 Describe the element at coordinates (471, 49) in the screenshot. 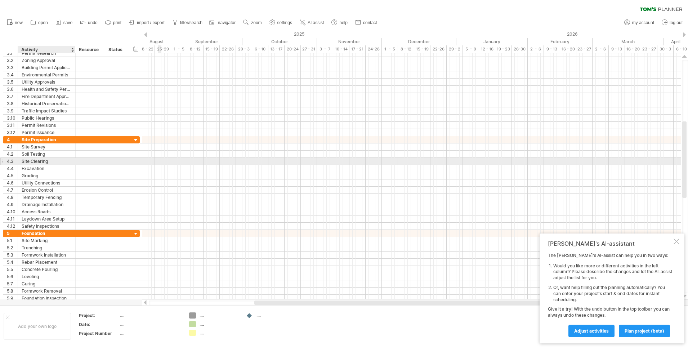

I see `div: 5 - 9` at that location.